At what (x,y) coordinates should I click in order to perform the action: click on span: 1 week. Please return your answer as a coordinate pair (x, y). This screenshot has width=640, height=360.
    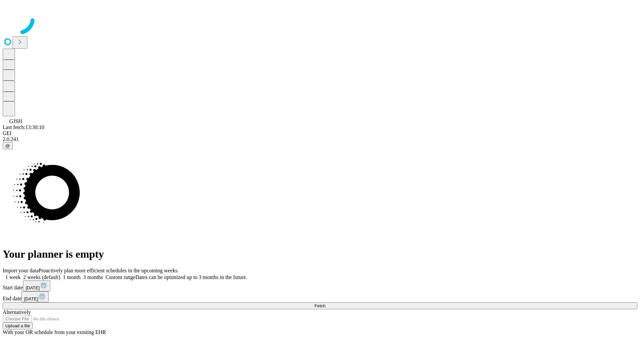
    Looking at the image, I should click on (13, 277).